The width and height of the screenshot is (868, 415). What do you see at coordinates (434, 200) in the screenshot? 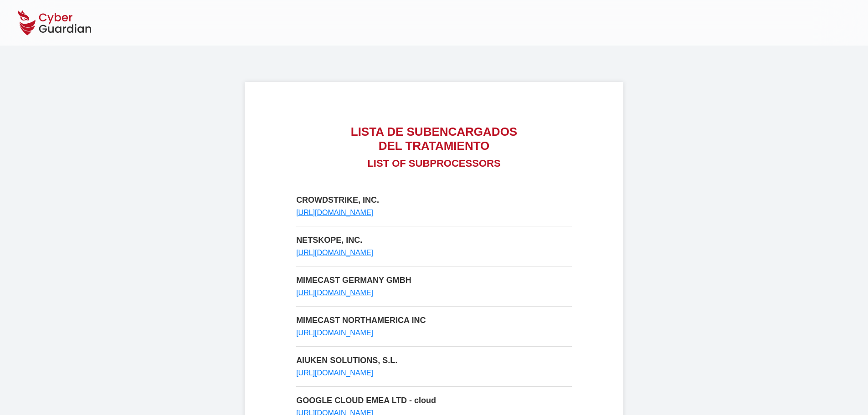
I see `p: CROWDSTRIKE, INC.` at bounding box center [434, 200].